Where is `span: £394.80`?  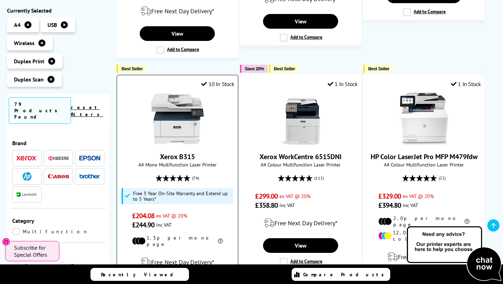
span: £394.80 is located at coordinates (389, 205).